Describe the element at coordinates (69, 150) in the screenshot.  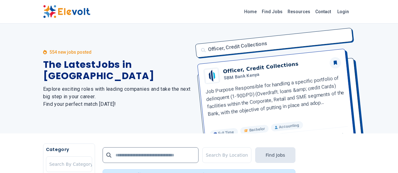
I see `h5: Category` at that location.